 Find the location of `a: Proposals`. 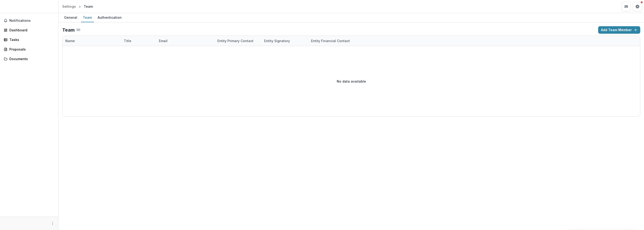

a: Proposals is located at coordinates (29, 49).